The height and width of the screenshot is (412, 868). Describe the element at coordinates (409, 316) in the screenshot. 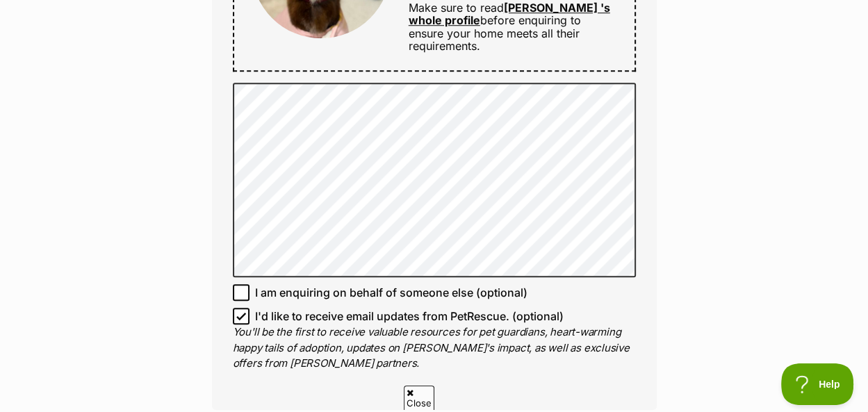

I see `span: I'd like to receive email updates from PetRescue. (optional)` at that location.